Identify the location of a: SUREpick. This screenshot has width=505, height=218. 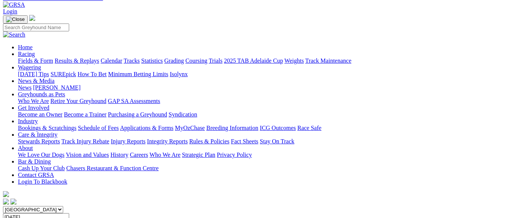
(63, 74).